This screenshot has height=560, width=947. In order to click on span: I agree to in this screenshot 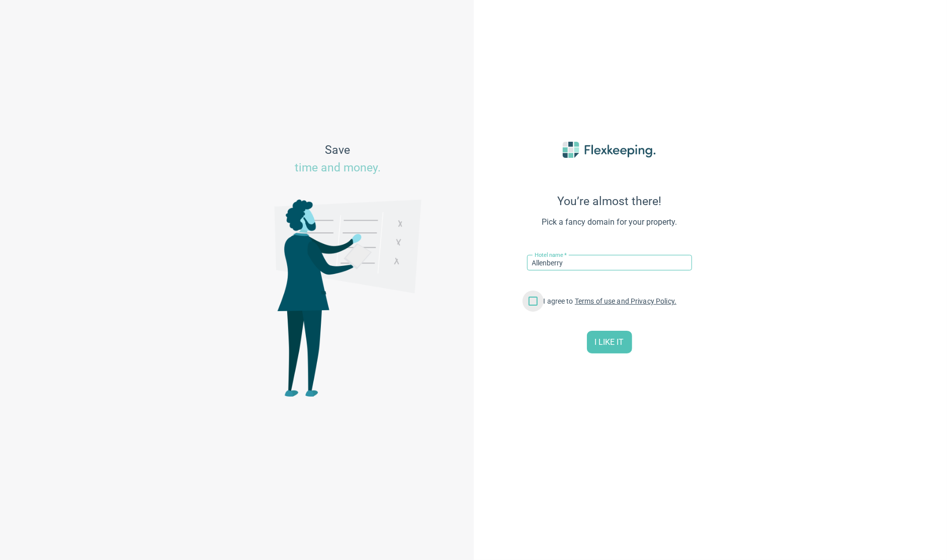, I will do `click(610, 301)`.